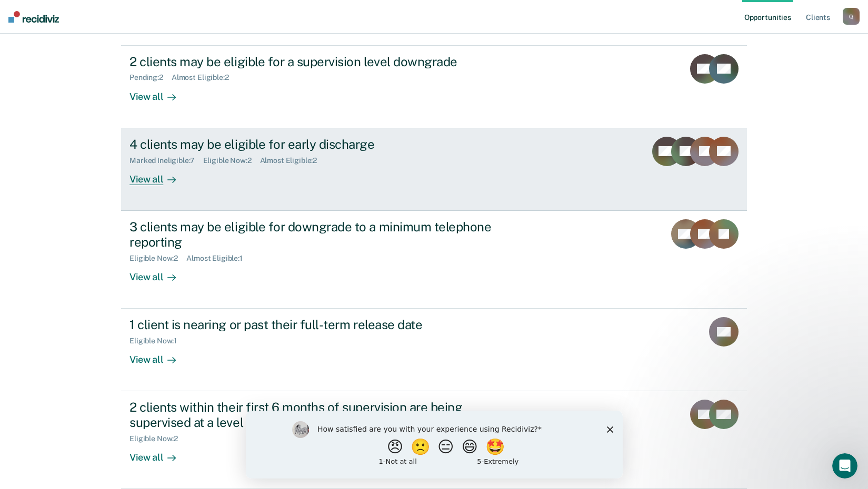 This screenshot has height=489, width=868. Describe the element at coordinates (176, 36) in the screenshot. I see `button: 2` at that location.